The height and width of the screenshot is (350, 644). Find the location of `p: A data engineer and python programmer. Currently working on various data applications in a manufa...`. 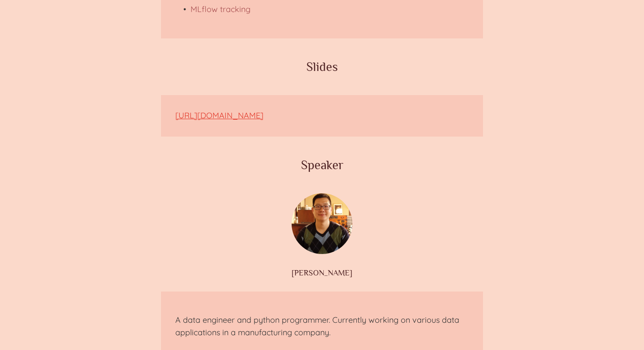

p: A data engineer and python programmer. Currently working on various data applications in a manufa... is located at coordinates (322, 327).